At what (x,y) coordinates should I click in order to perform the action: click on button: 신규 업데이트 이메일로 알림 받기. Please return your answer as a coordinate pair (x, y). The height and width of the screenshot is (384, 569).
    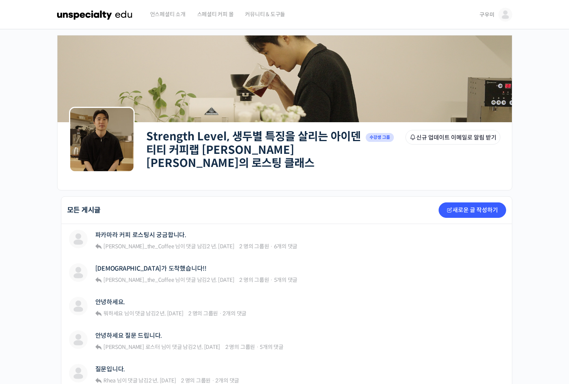
    Looking at the image, I should click on (453, 137).